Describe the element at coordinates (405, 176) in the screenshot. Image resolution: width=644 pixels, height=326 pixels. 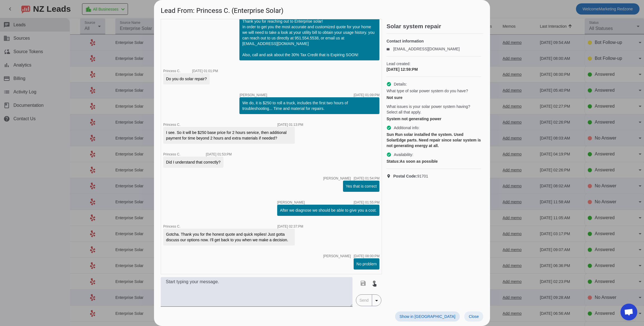
I see `strong: Postal Code:` at that location.